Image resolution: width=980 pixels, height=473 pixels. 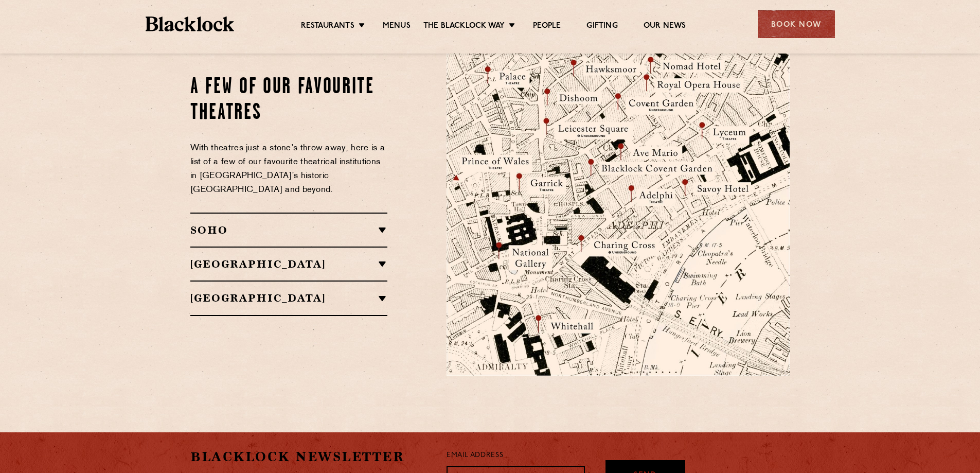 What do you see at coordinates (311, 456) in the screenshot?
I see `h2: Blacklock Newsletter` at bounding box center [311, 456].